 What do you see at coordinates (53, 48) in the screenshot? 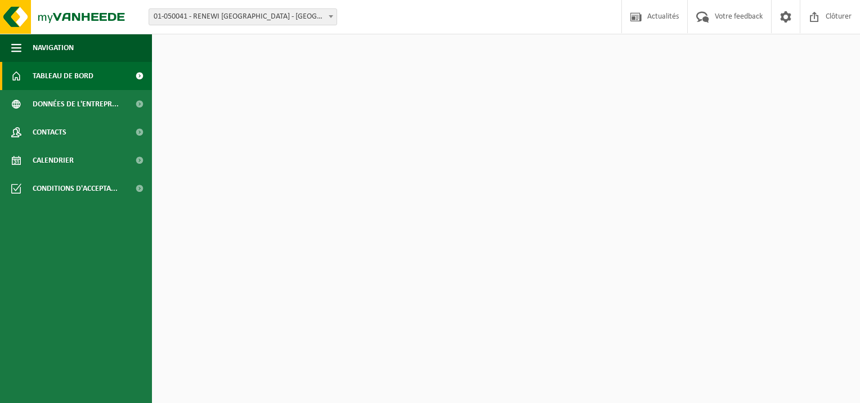
I see `span: Navigation` at bounding box center [53, 48].